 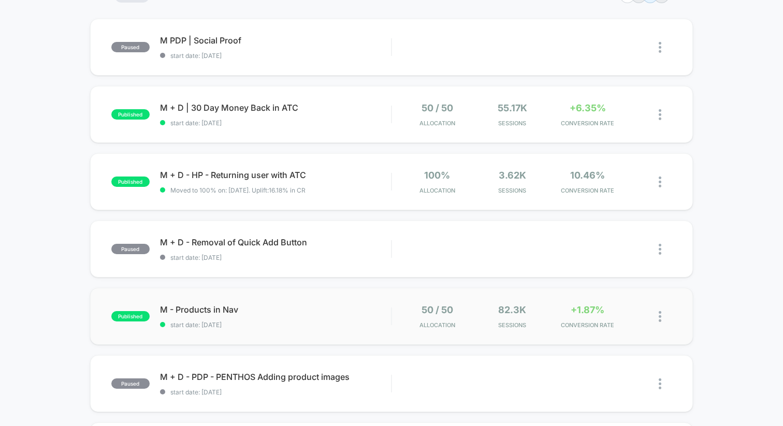 I want to click on span: M + D | 30 Day Money Back in ATC, so click(x=275, y=108).